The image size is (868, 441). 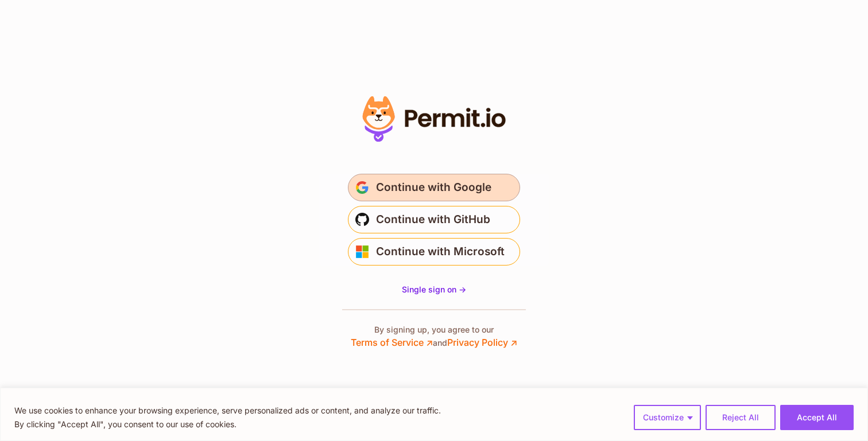 What do you see at coordinates (434, 252) in the screenshot?
I see `button: Continue with Microsoft` at bounding box center [434, 252].